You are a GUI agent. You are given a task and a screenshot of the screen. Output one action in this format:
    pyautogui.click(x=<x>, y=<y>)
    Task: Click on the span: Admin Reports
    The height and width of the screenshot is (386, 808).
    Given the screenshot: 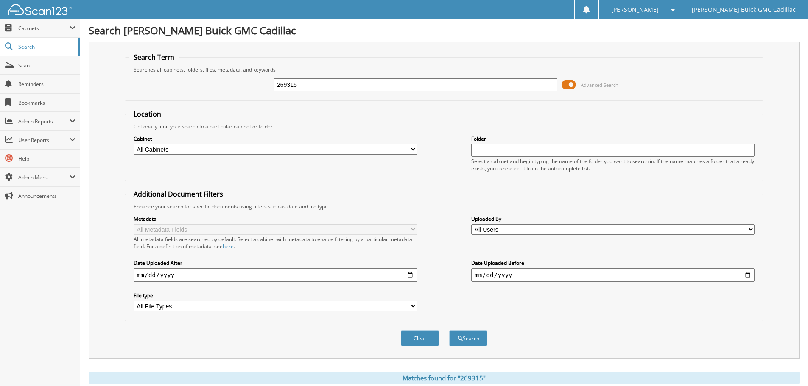 What is the action you would take?
    pyautogui.click(x=44, y=121)
    